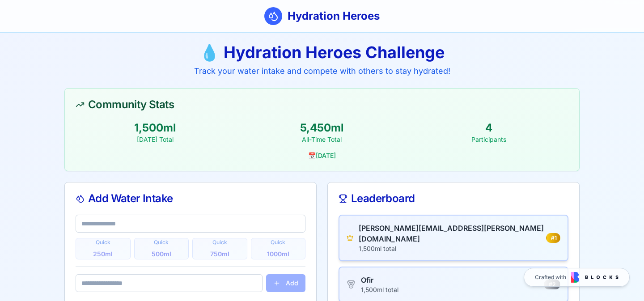 Image resolution: width=644 pixels, height=301 pixels. Describe the element at coordinates (380, 280) in the screenshot. I see `div: Ofir` at that location.